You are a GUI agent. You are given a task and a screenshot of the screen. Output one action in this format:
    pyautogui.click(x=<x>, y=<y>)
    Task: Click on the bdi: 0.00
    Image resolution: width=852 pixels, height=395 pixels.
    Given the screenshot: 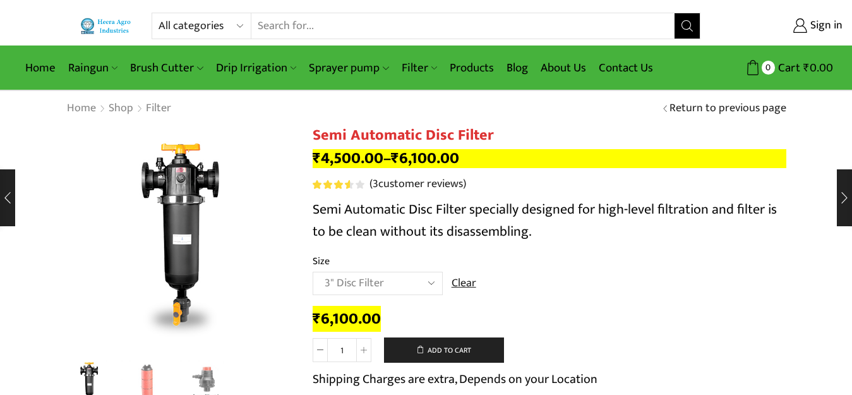 What is the action you would take?
    pyautogui.click(x=818, y=68)
    